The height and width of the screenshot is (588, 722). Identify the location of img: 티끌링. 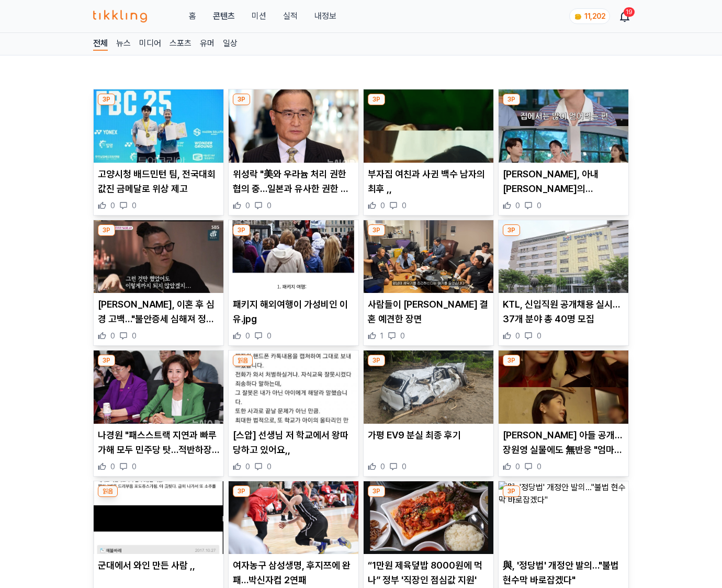
(120, 16).